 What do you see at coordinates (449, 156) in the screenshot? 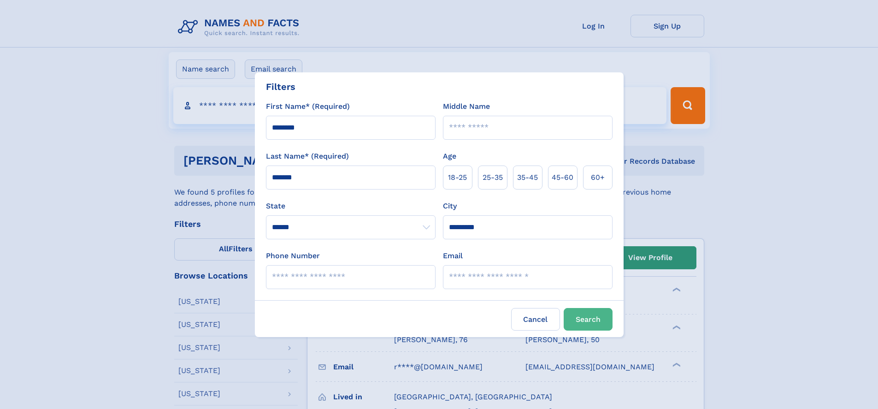
I see `label: Age` at bounding box center [449, 156].